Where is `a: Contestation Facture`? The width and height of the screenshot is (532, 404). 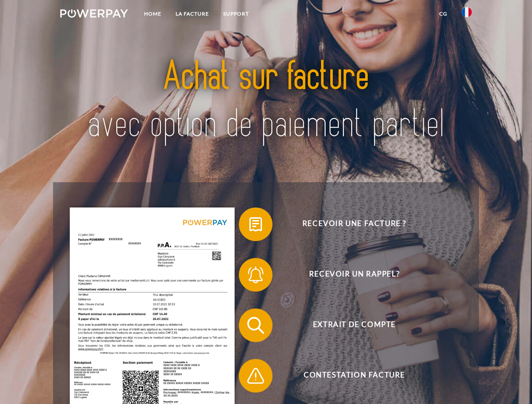 a: Contestation Facture is located at coordinates (348, 375).